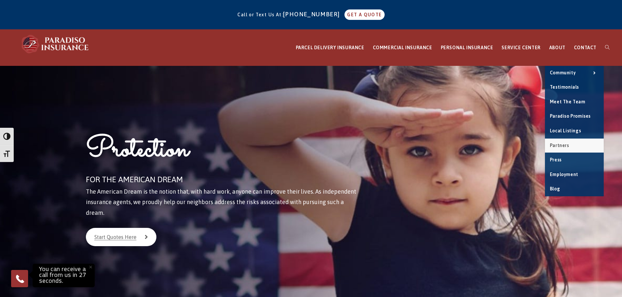  Describe the element at coordinates (574, 175) in the screenshot. I see `a: Employment` at that location.